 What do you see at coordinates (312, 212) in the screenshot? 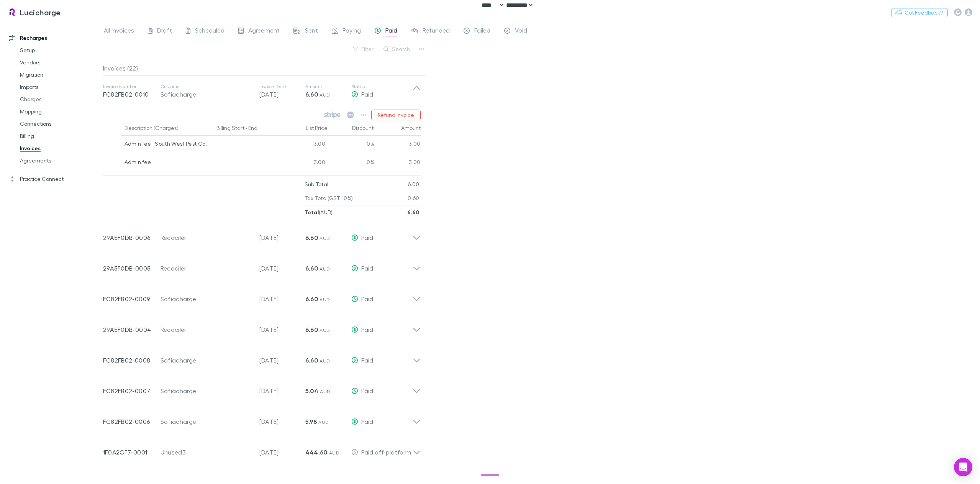
I see `strong: Total` at bounding box center [312, 212].